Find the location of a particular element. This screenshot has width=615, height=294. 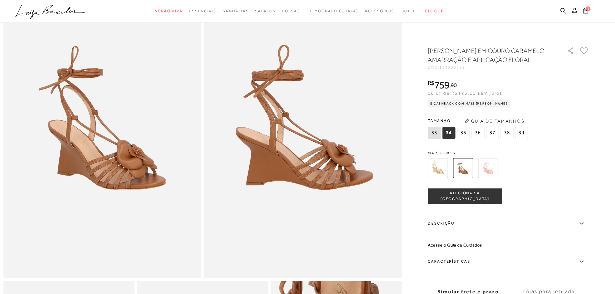

span: 37 is located at coordinates (492, 133).